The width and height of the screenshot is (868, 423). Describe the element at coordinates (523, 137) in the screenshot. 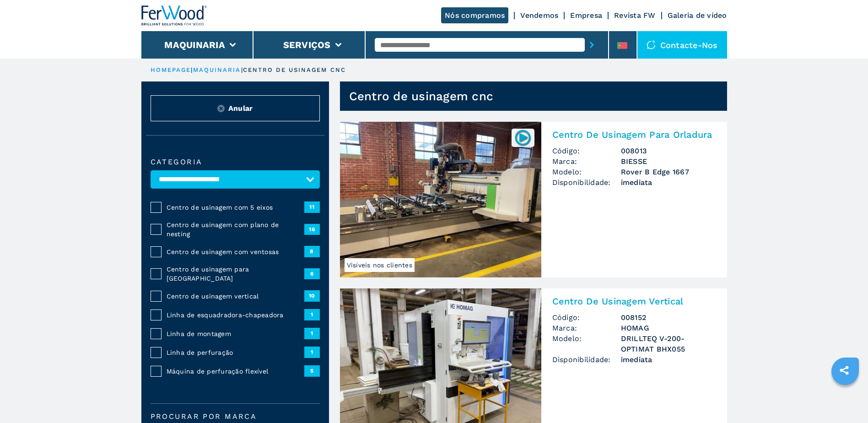

I see `img: 008013` at that location.